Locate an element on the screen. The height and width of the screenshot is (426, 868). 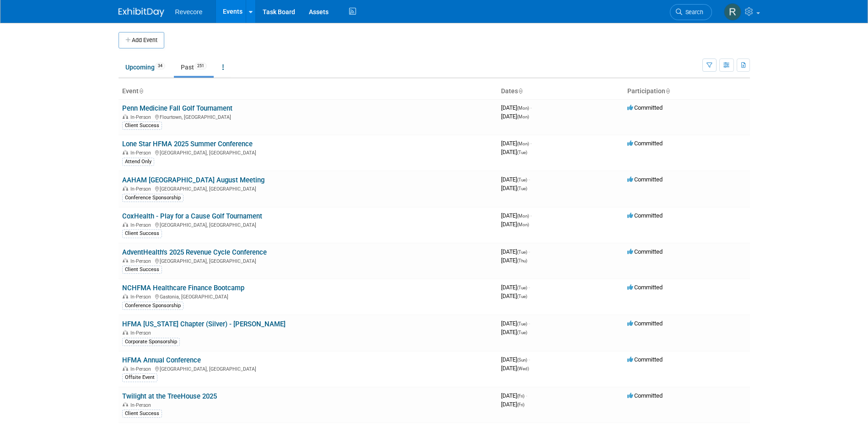
div: Corporate Sponsorship is located at coordinates (151, 342).